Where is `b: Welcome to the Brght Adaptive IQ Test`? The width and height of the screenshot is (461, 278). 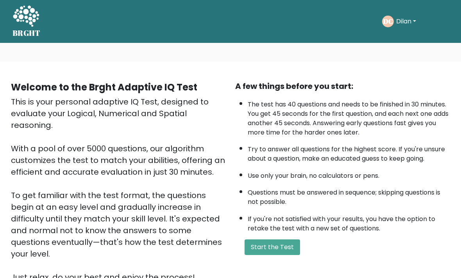
b: Welcome to the Brght Adaptive IQ Test is located at coordinates (104, 87).